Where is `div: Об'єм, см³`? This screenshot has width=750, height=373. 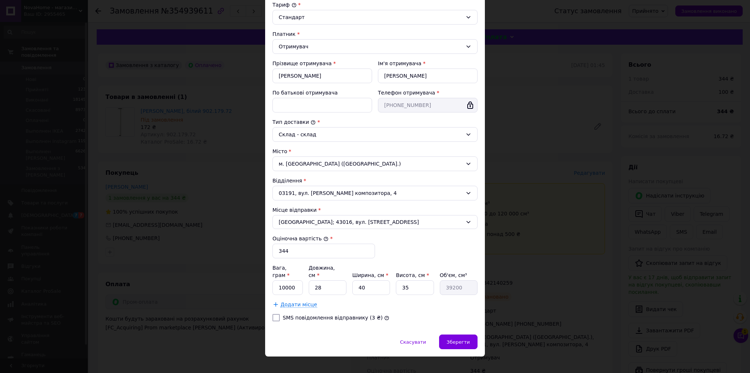 div: Об'єм, см³ is located at coordinates (458, 275).